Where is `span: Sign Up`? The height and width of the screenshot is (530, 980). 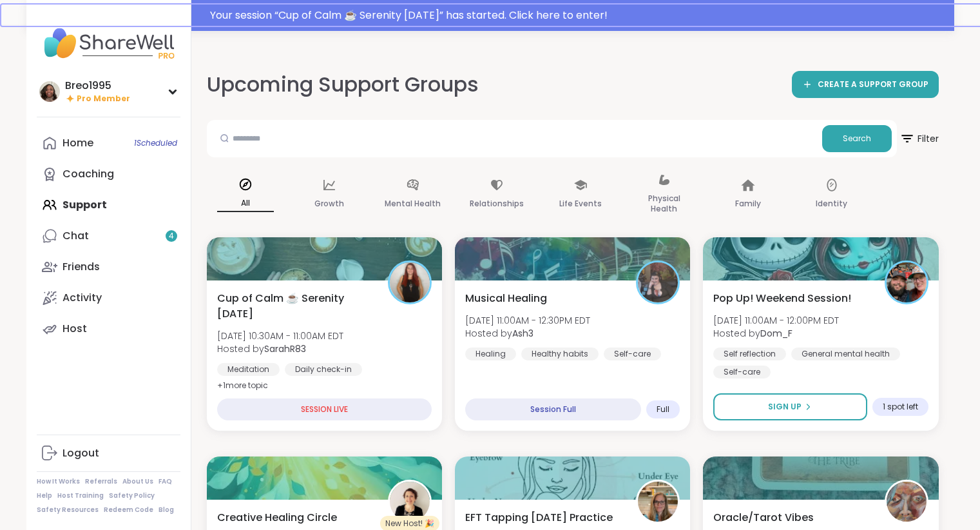 span: Sign Up is located at coordinates (785, 407).